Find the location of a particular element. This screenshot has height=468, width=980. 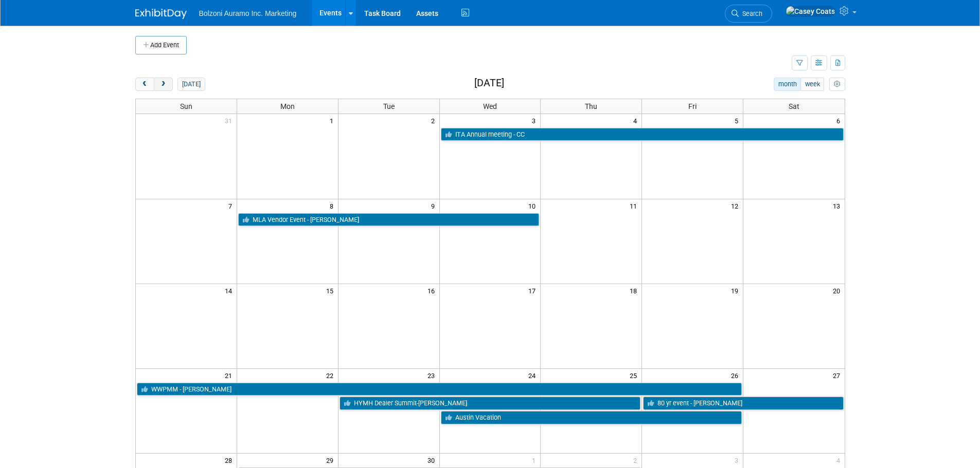

span: 17 is located at coordinates (534, 291).